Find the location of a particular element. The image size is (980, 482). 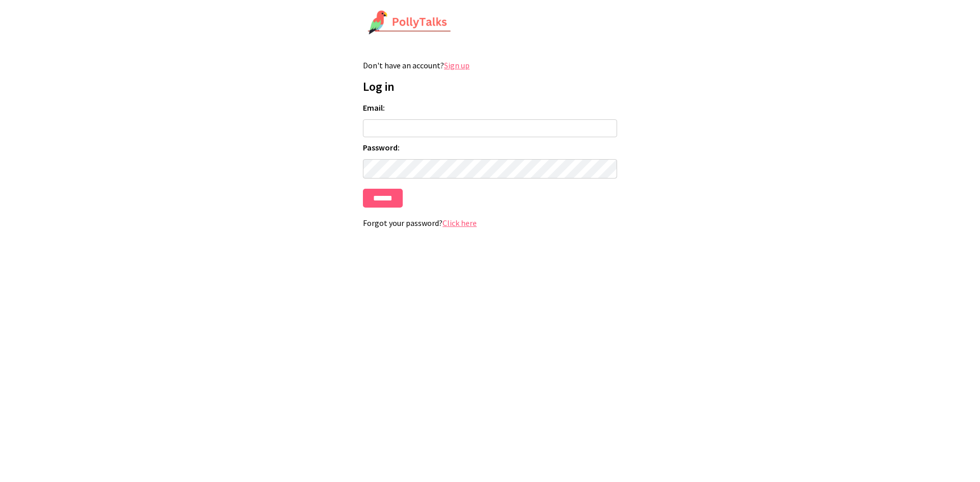

p: Don't have an account? is located at coordinates (490, 66).